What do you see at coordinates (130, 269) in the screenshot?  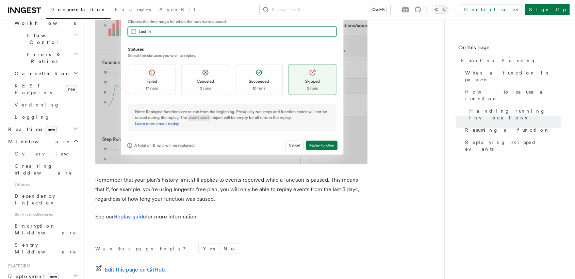 I see `a: Edit this page on GitHub` at bounding box center [130, 269].